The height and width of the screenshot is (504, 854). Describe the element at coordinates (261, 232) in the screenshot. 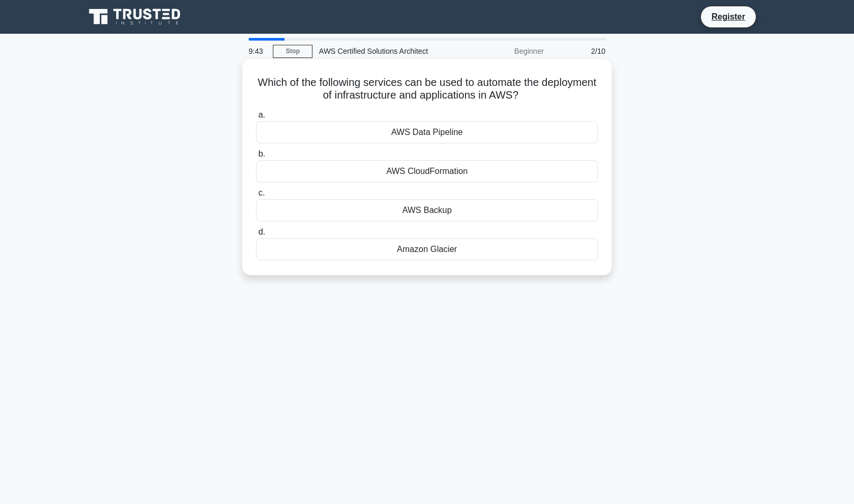

I see `span: d.` at that location.